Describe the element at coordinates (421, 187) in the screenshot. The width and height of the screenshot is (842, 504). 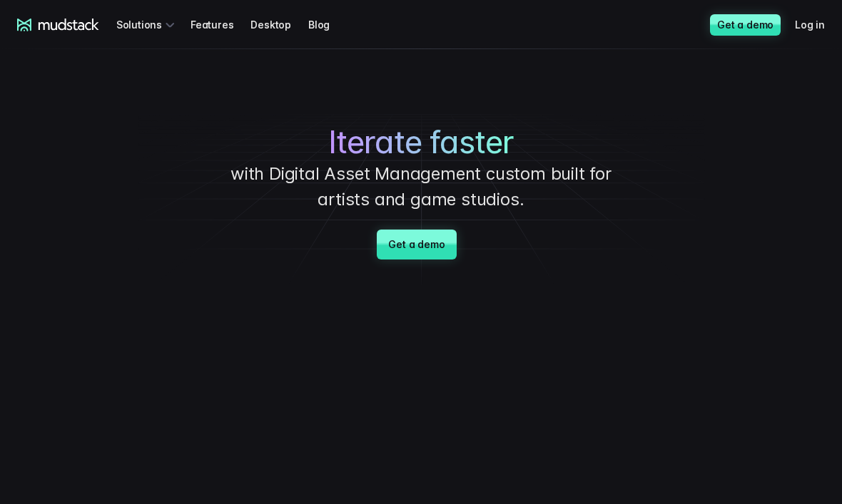
I see `p: with Digital Asset Management custom built for artists and game studios.` at that location.